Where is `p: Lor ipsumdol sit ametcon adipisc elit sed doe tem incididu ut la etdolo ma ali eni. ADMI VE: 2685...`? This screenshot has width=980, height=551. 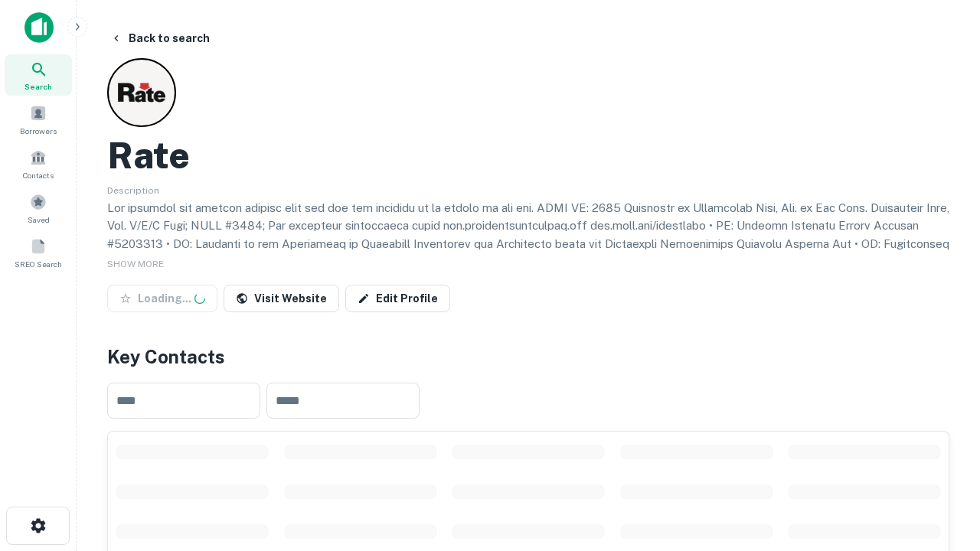 p: Lor ipsumdol sit ametcon adipisc elit sed doe tem incididu ut la etdolo ma ali eni. ADMI VE: 2685... is located at coordinates (529, 271).